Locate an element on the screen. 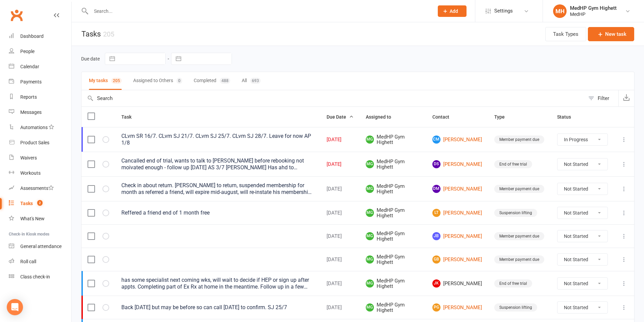 The height and width of the screenshot is (322, 644). button: Assigned to is located at coordinates (382, 117).